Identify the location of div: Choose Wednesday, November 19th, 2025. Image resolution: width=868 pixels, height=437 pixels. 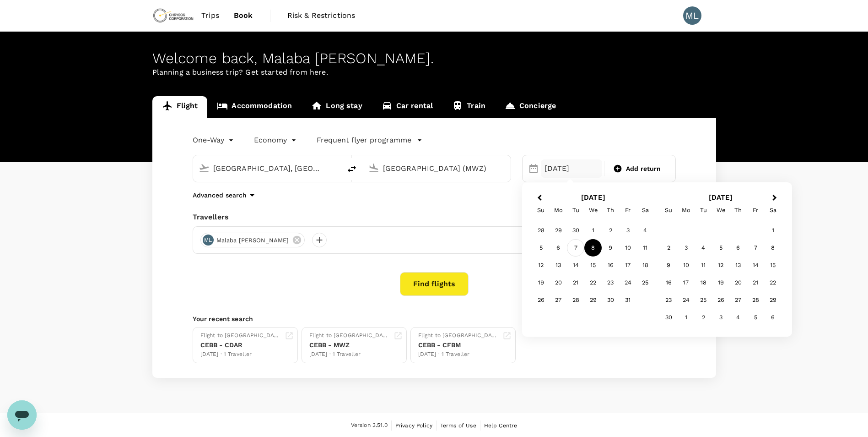
(721, 283).